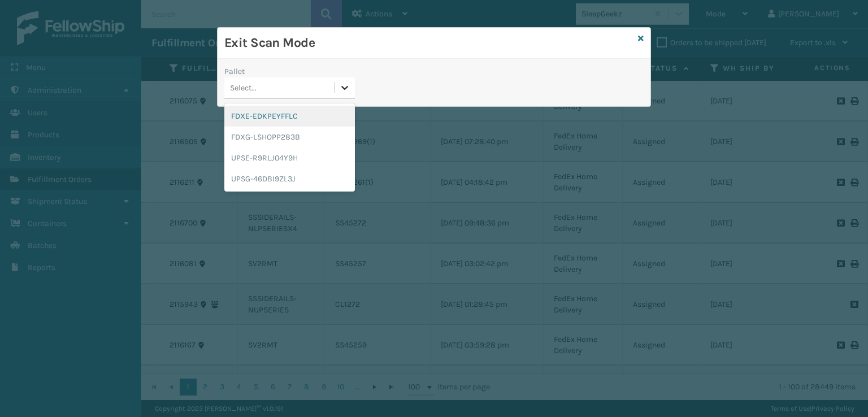 This screenshot has height=417, width=868. What do you see at coordinates (429, 43) in the screenshot?
I see `h3: Exit Scan Mode` at bounding box center [429, 43].